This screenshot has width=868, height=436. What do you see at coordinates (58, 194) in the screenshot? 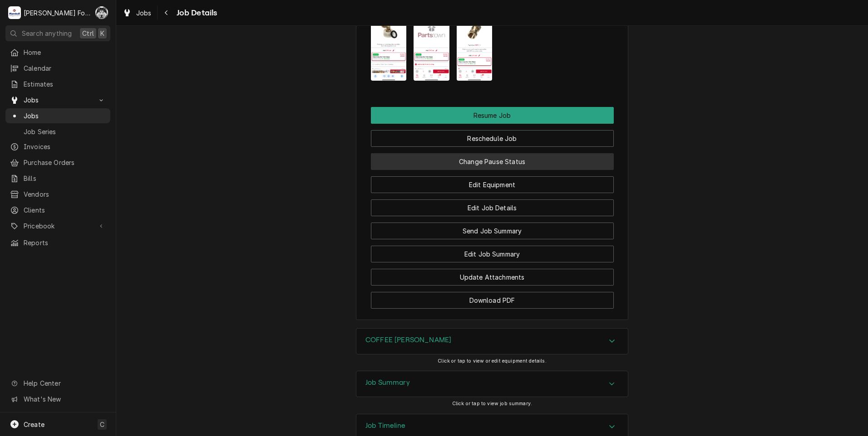
I see `a: Vendors` at bounding box center [58, 194].